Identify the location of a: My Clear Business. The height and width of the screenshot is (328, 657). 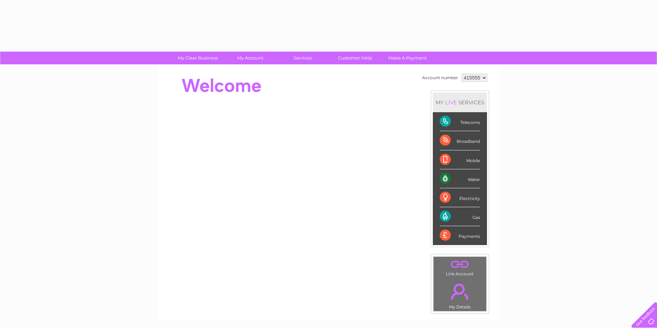
(197, 58).